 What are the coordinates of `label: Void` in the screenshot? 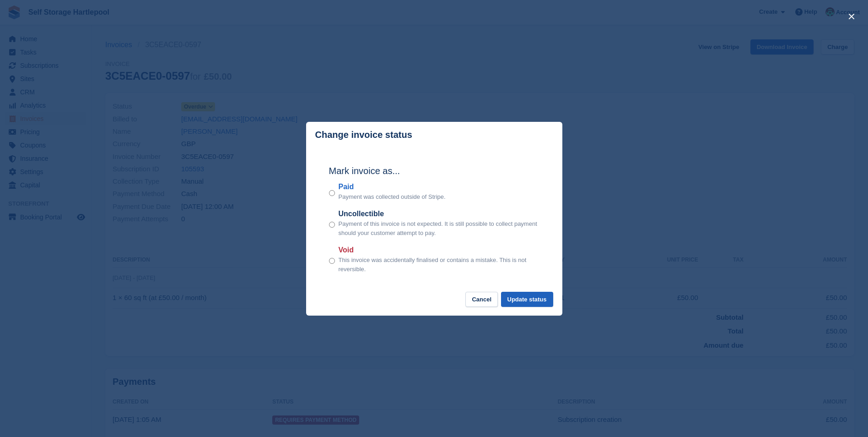 It's located at (439, 250).